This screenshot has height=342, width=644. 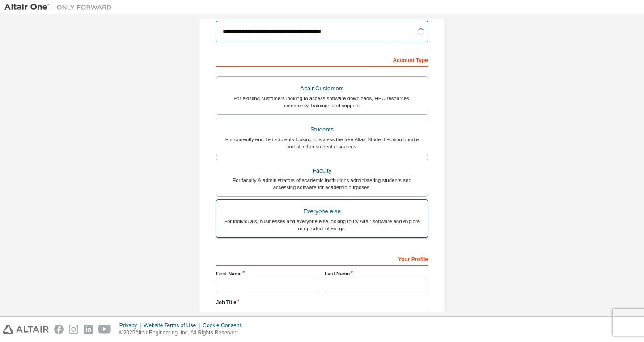 What do you see at coordinates (322, 211) in the screenshot?
I see `div: Everyone else` at bounding box center [322, 211].